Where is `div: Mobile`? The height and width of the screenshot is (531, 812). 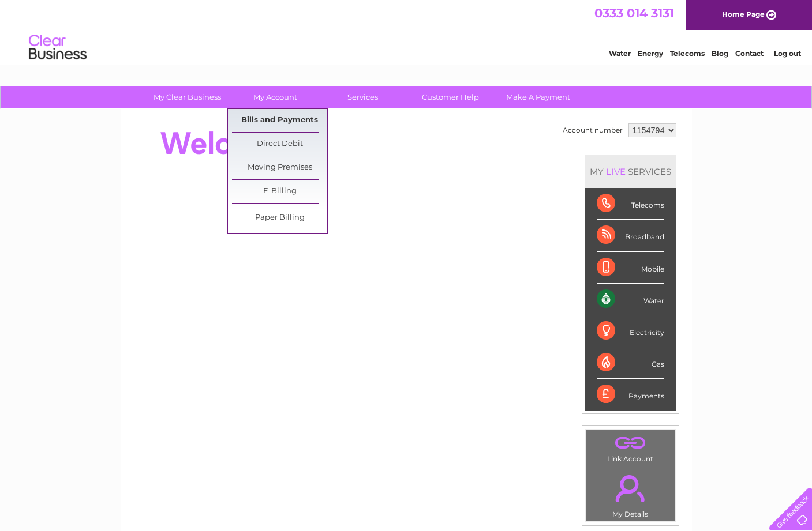
div: Mobile is located at coordinates (630, 268).